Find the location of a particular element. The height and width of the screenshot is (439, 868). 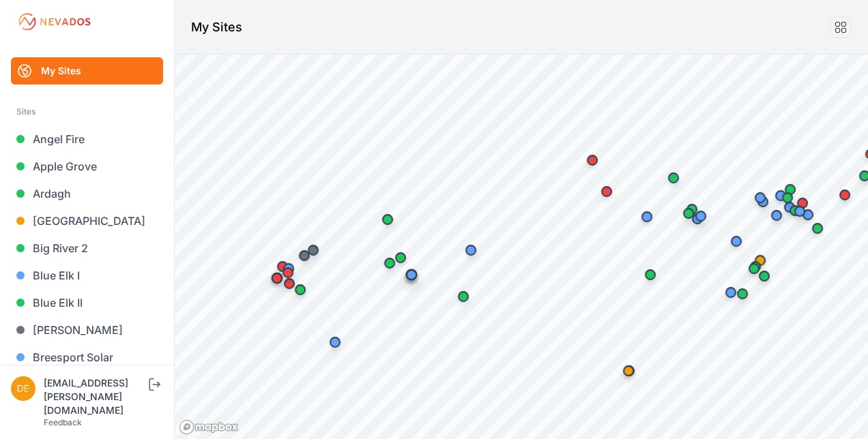

a: Big River 2 is located at coordinates (86, 248).